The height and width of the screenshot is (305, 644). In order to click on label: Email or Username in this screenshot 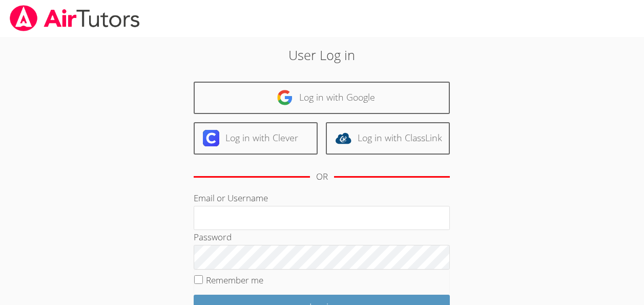, I will do `click(230, 197)`.